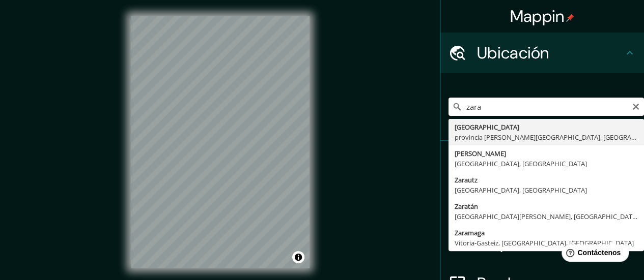  Describe the element at coordinates (537, 16) in the screenshot. I see `font: Mappin` at that location.